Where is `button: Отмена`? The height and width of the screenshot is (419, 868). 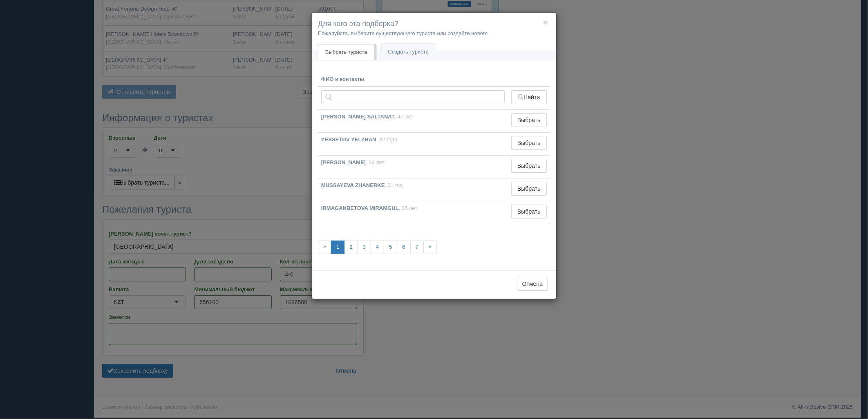 button: Отмена is located at coordinates (532, 283).